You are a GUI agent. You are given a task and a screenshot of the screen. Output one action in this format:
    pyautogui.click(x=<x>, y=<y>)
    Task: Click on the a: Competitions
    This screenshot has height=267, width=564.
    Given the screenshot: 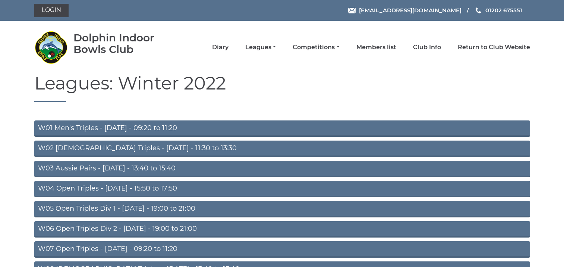 What is the action you would take?
    pyautogui.click(x=316, y=47)
    